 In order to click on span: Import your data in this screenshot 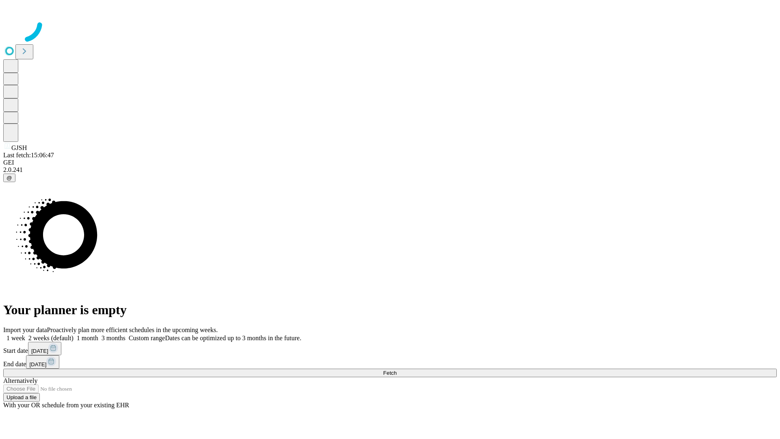, I will do `click(25, 330)`.